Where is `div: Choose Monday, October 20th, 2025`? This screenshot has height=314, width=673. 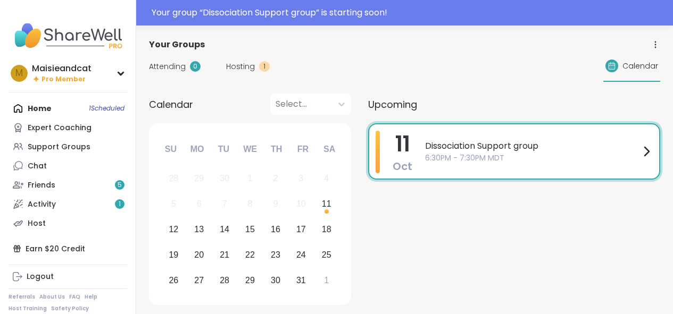 div: Choose Monday, October 20th, 2025 is located at coordinates (199, 255).